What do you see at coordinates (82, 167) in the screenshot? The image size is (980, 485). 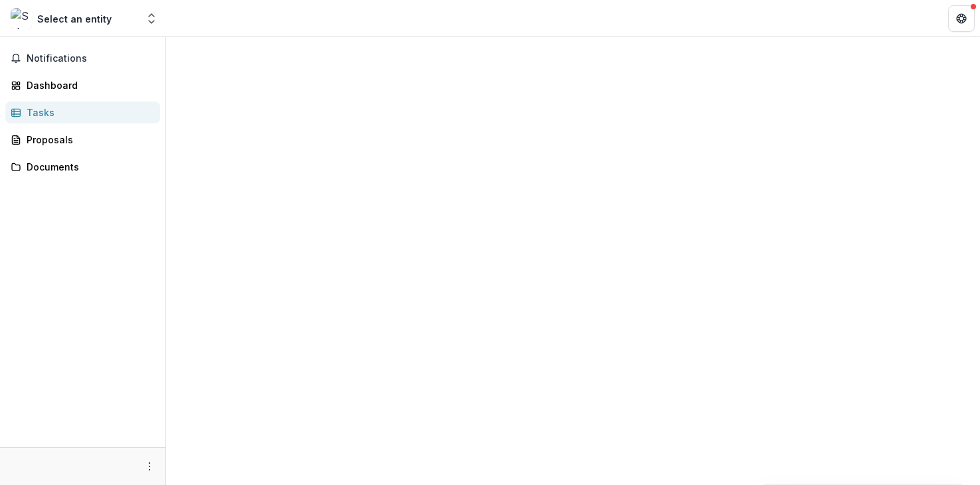 I see `a: Documents` at bounding box center [82, 167].